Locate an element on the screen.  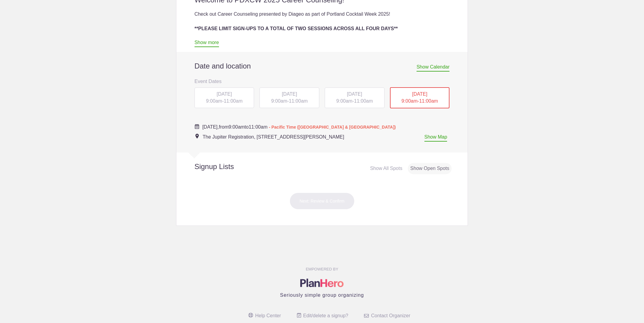
div: Check out Career Counseling presented by Diageo as part of Portland Cocktail Week 2025! is located at coordinates (322, 14).